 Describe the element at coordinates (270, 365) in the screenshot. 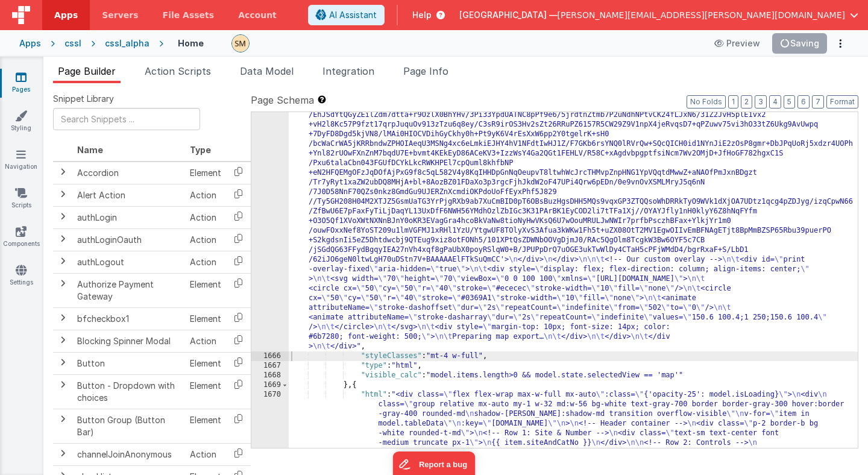

I see `div: 1667` at that location.